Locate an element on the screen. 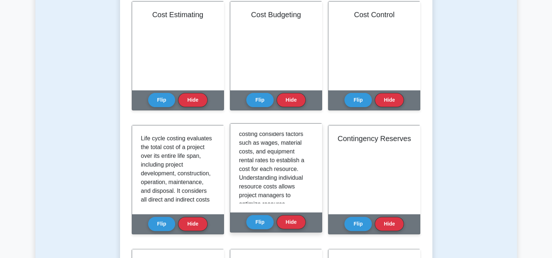 Image resolution: width=552 pixels, height=258 pixels. h2: Cost Control is located at coordinates (374, 15).